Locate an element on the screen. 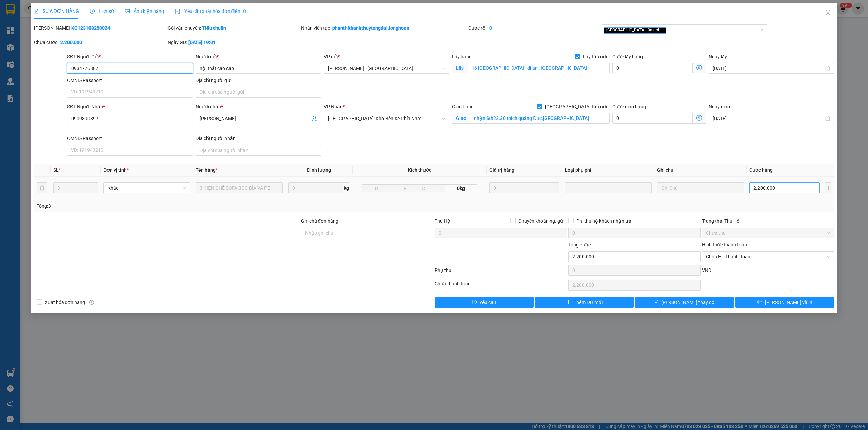 This screenshot has height=430, width=868. input: D is located at coordinates (376, 189).